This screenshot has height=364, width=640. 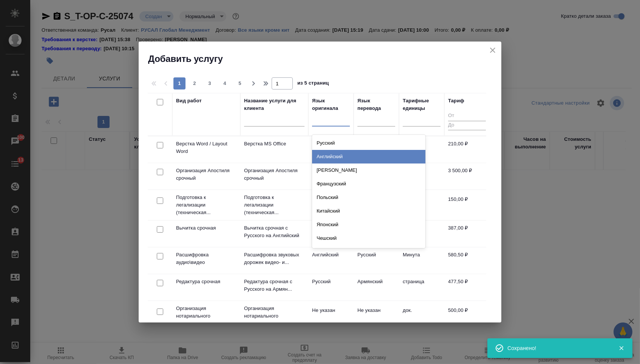 I want to click on div: Название услуги для клиента, so click(x=274, y=105).